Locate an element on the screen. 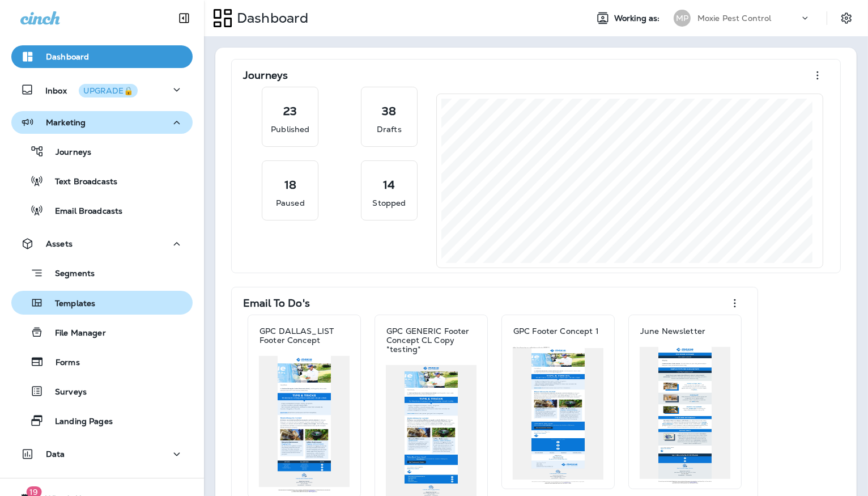 Image resolution: width=868 pixels, height=496 pixels. p: Data is located at coordinates (55, 454).